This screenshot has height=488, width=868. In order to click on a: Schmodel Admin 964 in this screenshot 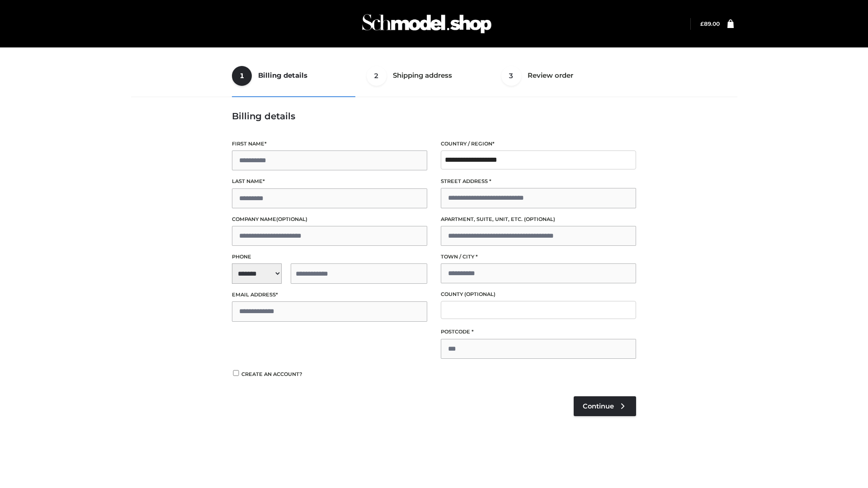, I will do `click(427, 24)`.